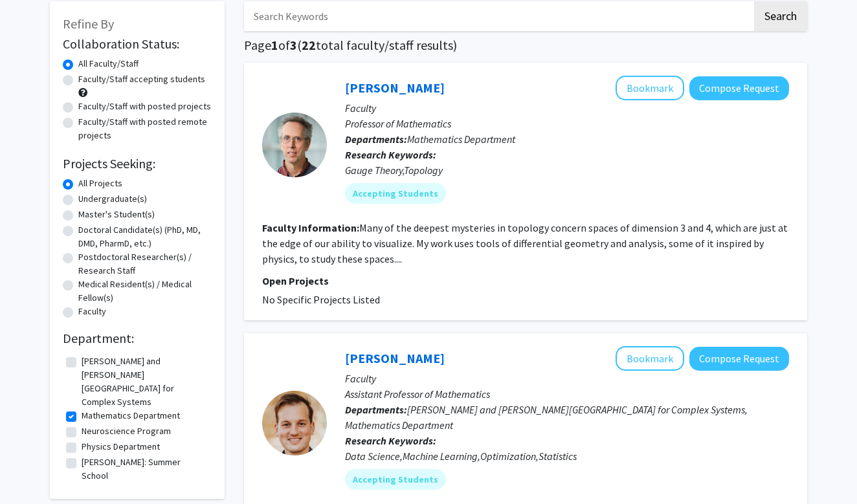 The image size is (857, 504). I want to click on span: Mathematics Department, so click(461, 139).